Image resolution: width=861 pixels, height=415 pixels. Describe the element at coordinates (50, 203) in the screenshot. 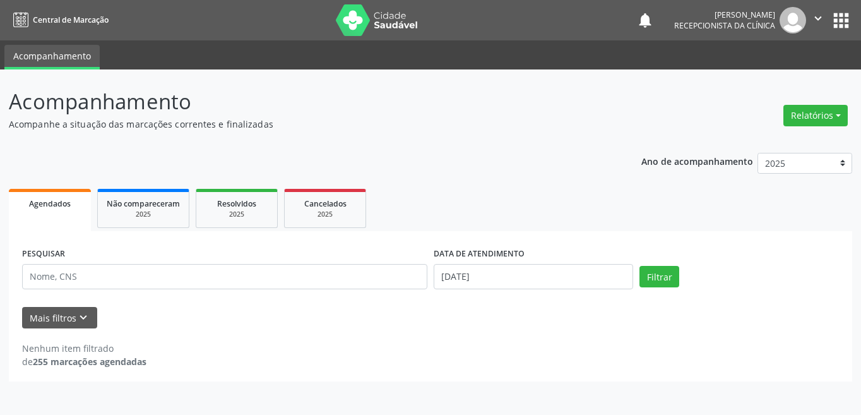

I see `span: Agendados` at that location.